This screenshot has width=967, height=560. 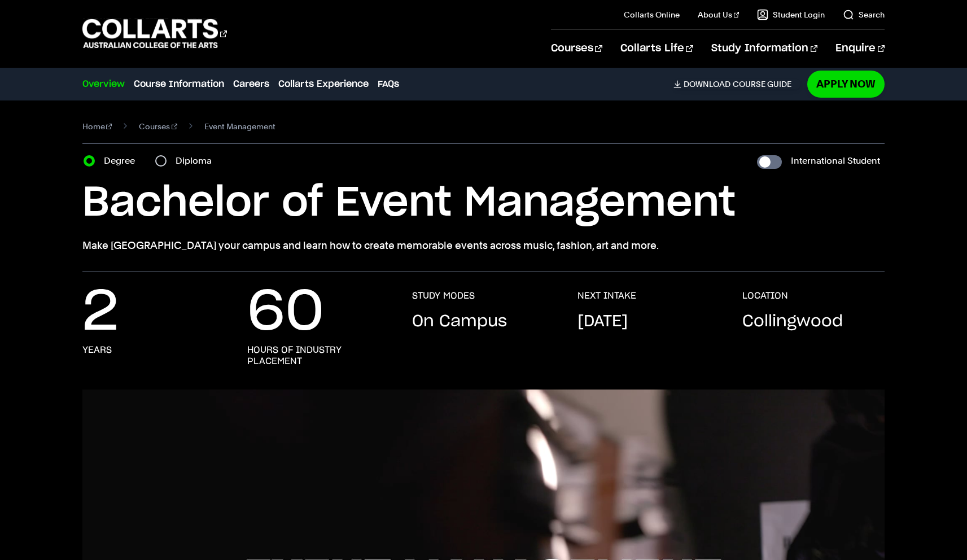 What do you see at coordinates (792, 321) in the screenshot?
I see `p: Collingwood` at bounding box center [792, 321].